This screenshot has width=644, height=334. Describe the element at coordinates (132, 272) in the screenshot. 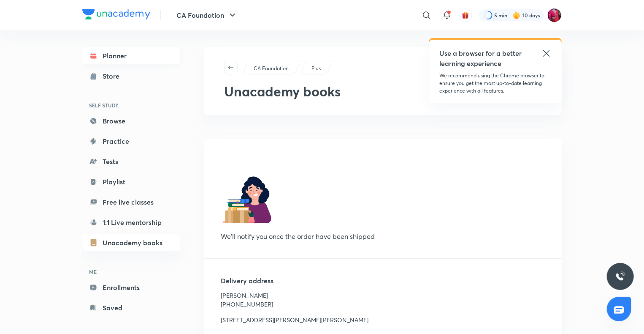

I see `h6: ME` at that location.